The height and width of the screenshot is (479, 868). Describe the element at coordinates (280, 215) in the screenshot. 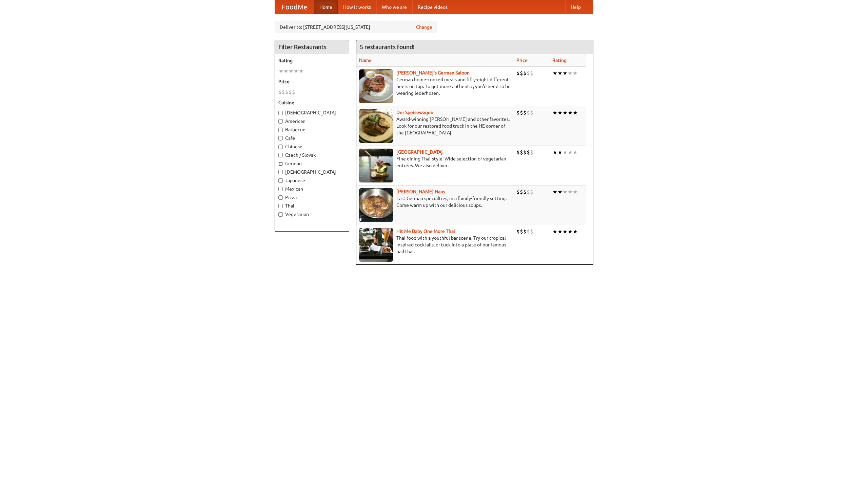

I see `input: Vegetarian` at that location.